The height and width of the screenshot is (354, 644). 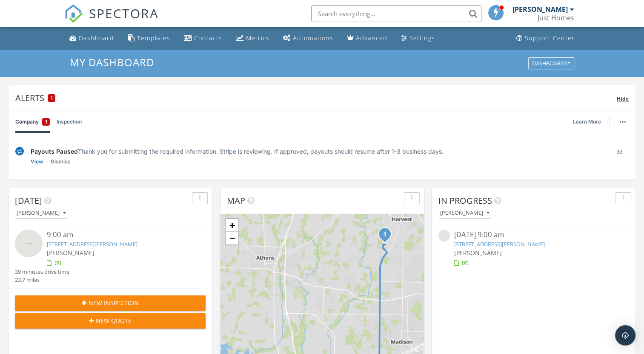 What do you see at coordinates (317, 152) in the screenshot?
I see `div: Thank you for submitting the required information. Stripe is reviewing. If approved, payouts shou...` at bounding box center [317, 152].